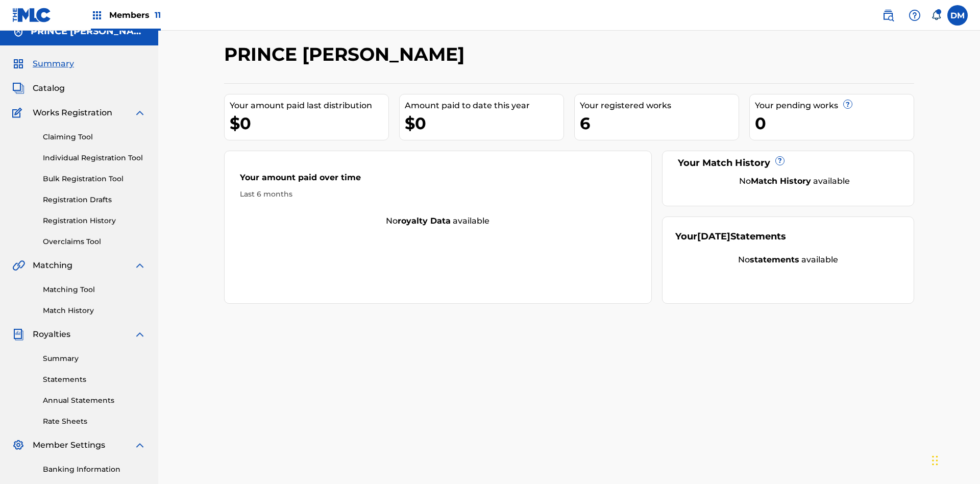  Describe the element at coordinates (915, 15) in the screenshot. I see `img: help` at that location.